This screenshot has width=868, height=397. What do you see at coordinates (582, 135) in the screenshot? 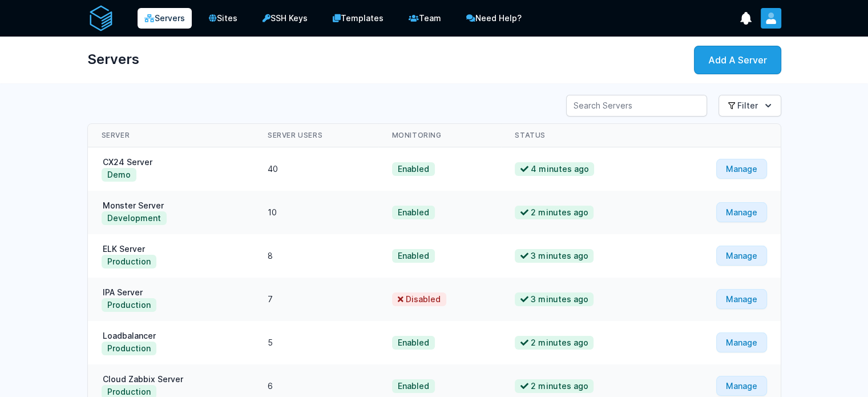
I see `th: Status` at bounding box center [582, 135].